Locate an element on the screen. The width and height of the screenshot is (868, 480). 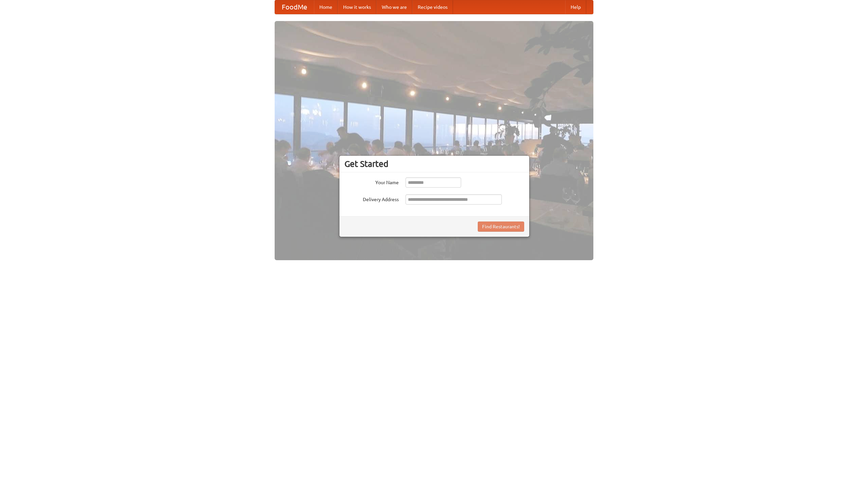
h3: Get Started is located at coordinates (434, 164).